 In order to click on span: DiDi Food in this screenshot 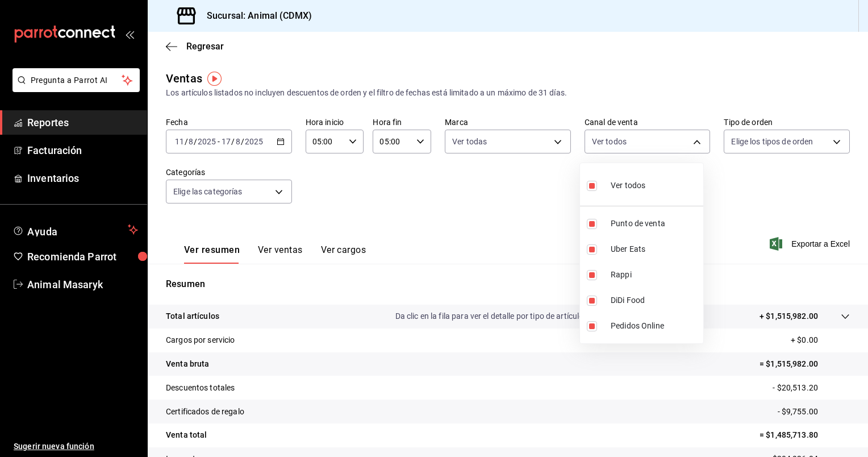, I will do `click(655, 300)`.